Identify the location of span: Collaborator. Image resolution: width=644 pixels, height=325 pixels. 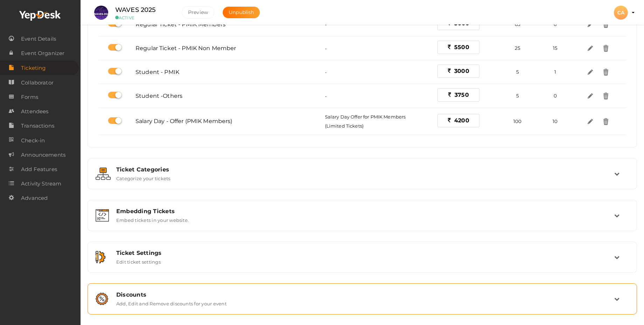
(37, 82).